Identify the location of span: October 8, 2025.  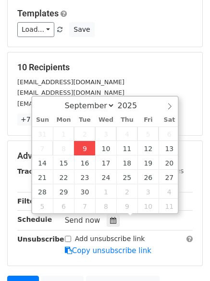
(106, 206).